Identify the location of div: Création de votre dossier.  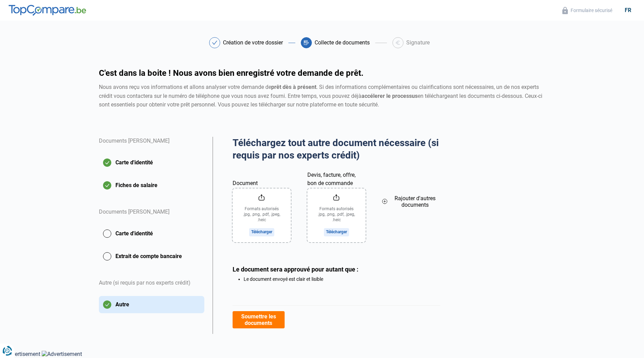
(253, 42).